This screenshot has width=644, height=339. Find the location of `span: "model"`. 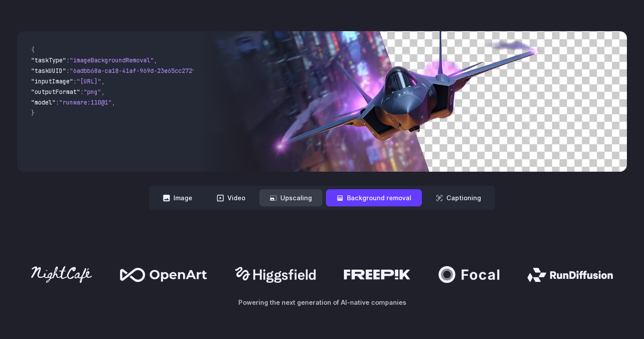

span: "model" is located at coordinates (44, 102).